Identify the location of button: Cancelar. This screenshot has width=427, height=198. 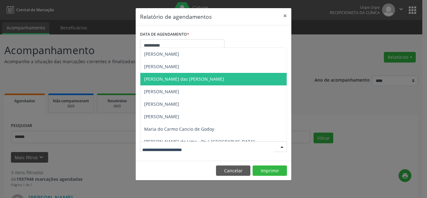
(233, 171).